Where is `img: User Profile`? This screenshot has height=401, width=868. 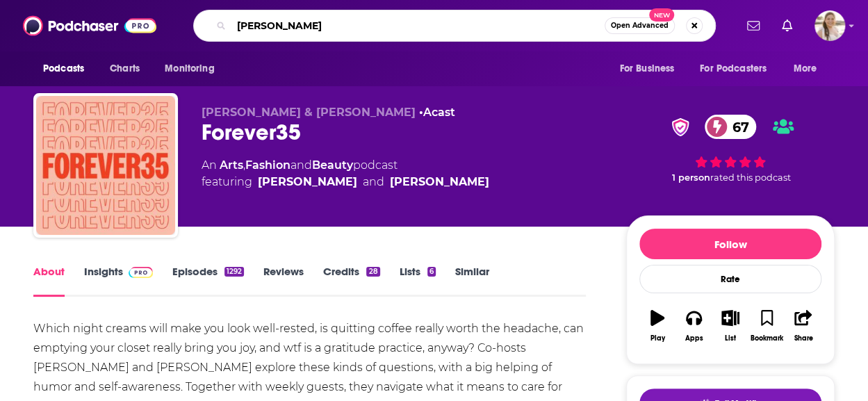 img: User Profile is located at coordinates (829, 26).